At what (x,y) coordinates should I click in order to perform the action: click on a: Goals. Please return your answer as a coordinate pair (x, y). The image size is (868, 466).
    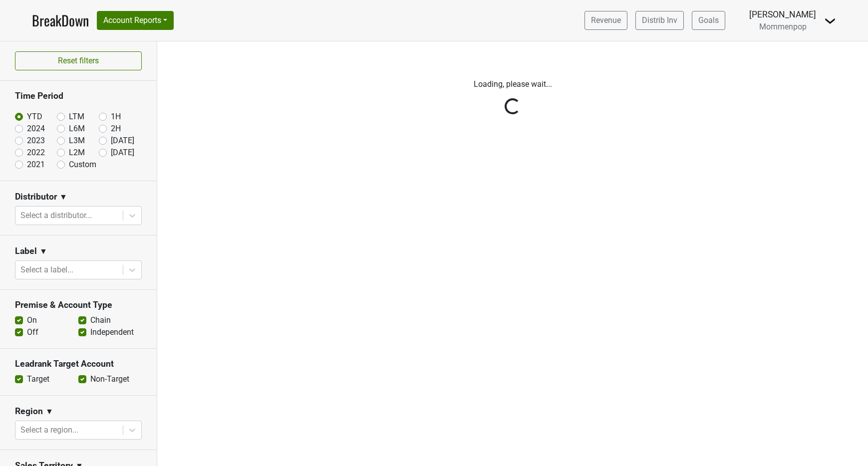
    Looking at the image, I should click on (708, 20).